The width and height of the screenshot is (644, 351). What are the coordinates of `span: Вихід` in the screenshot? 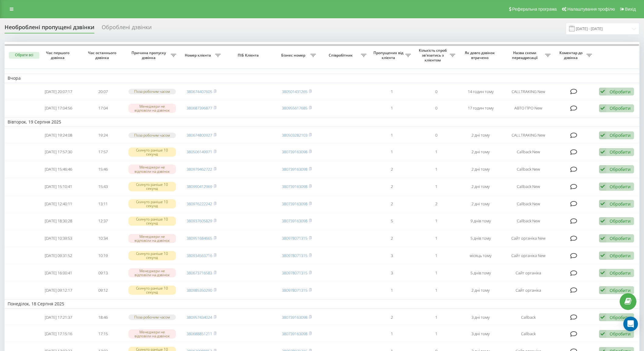 It's located at (631, 9).